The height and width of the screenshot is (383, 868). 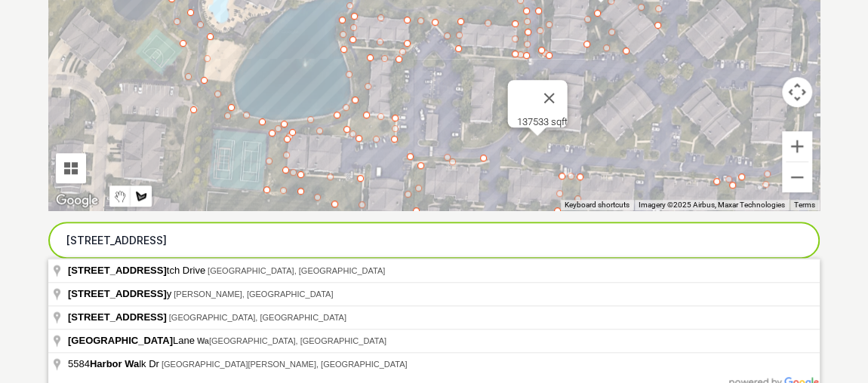 I want to click on button: Keyboard shortcuts, so click(x=597, y=205).